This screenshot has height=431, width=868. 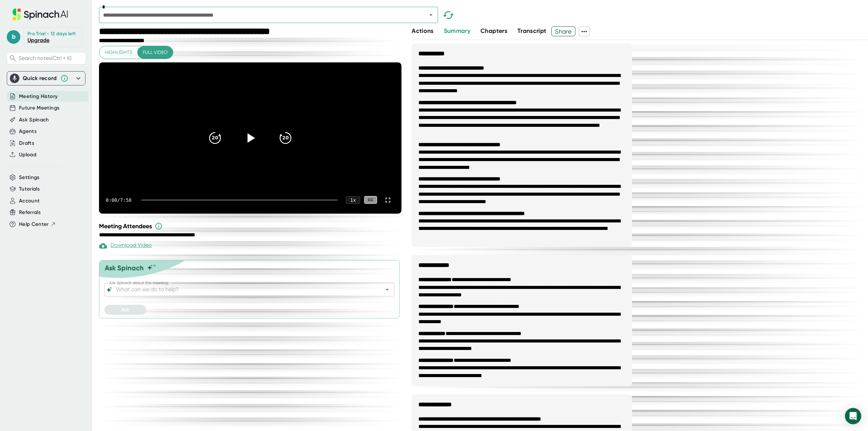 I want to click on div: Meeting Attendees, so click(x=251, y=226).